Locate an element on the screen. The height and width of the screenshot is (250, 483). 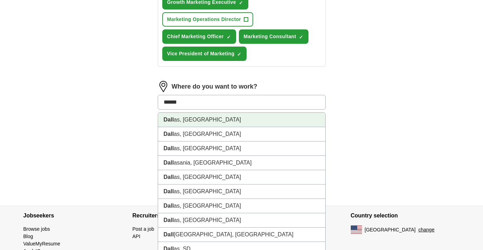
a: Post a job is located at coordinates (143, 229).